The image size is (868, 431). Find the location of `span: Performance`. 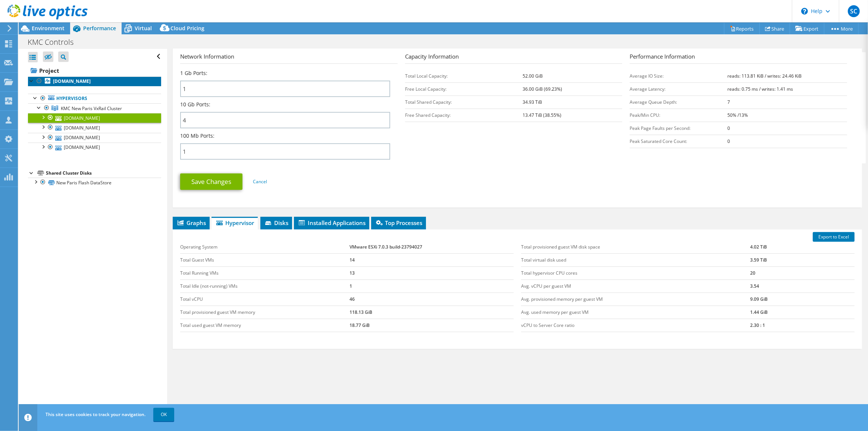

span: Performance is located at coordinates (100, 28).